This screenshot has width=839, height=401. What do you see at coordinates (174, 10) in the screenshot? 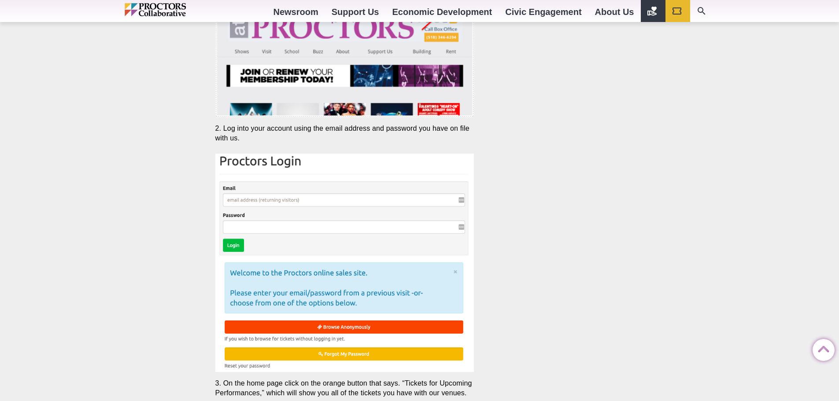
I see `img: Proctors logo` at bounding box center [174, 10].